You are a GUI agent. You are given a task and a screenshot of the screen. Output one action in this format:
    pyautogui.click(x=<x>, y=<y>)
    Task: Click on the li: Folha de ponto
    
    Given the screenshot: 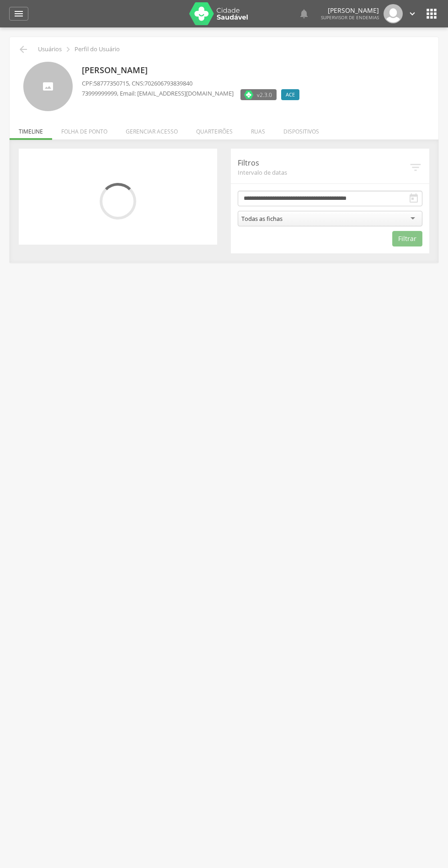 What is the action you would take?
    pyautogui.click(x=84, y=129)
    